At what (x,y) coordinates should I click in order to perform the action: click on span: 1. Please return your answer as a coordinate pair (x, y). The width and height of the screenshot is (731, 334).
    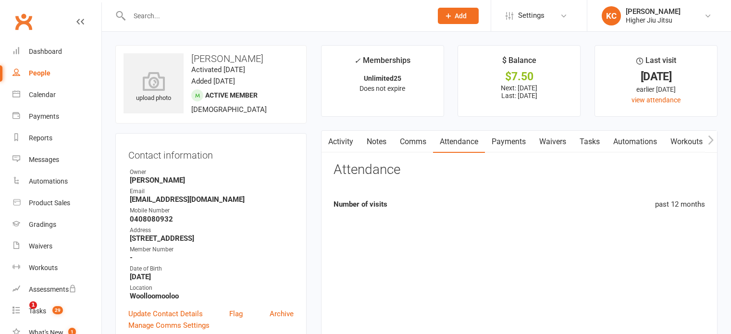
    Looking at the image, I should click on (33, 305).